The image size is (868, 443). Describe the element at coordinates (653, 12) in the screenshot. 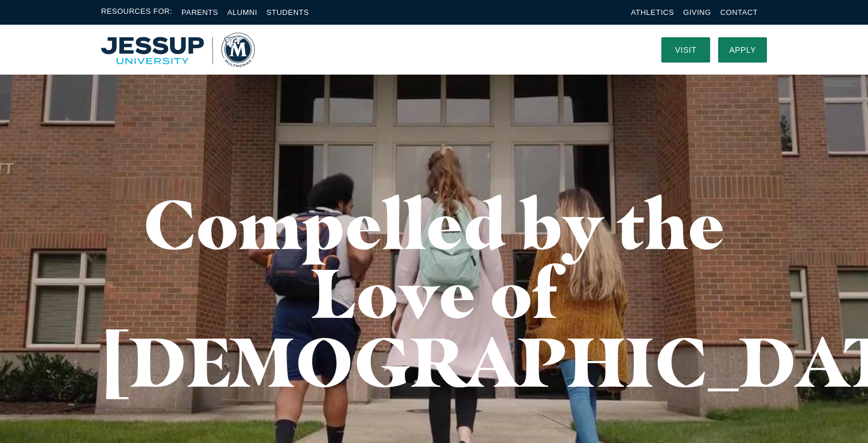

I see `a: Athletics` at that location.